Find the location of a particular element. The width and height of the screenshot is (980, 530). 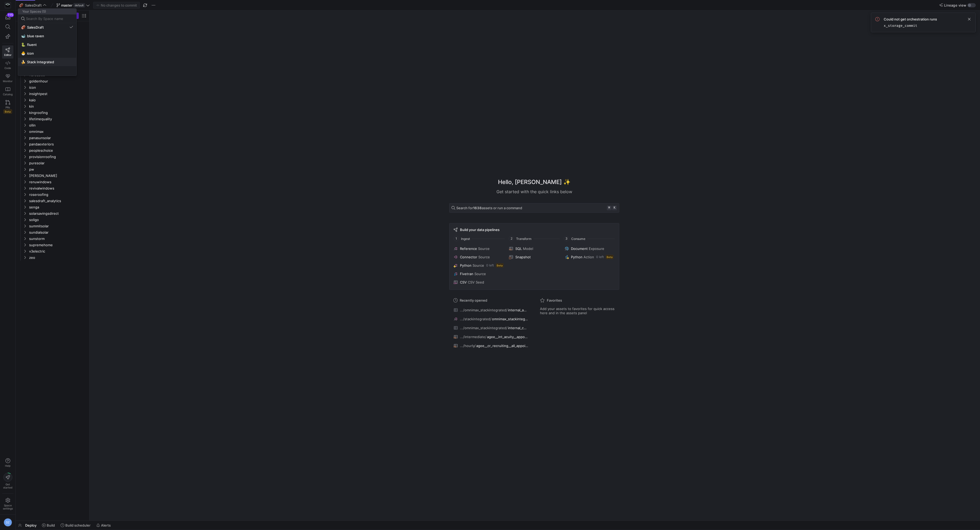

span: icon is located at coordinates (30, 54).